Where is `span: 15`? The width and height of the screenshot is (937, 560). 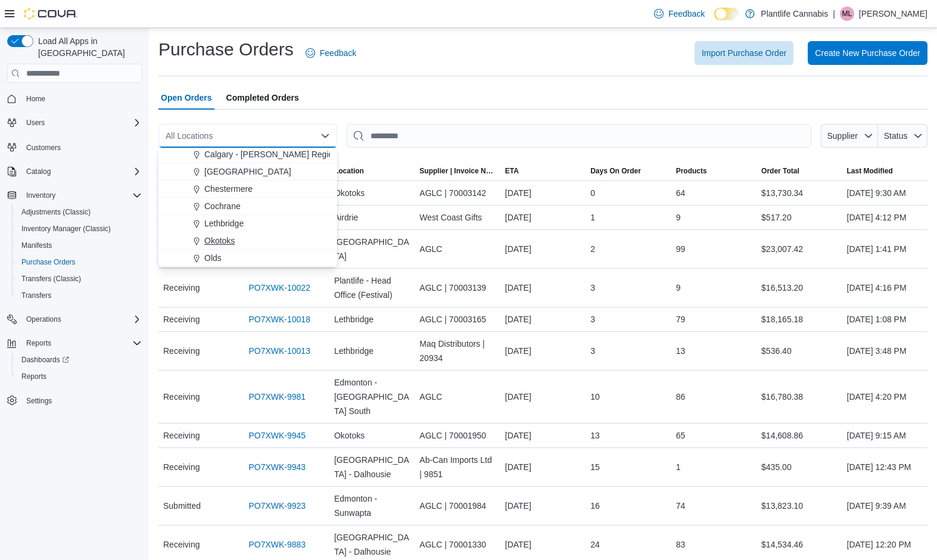
span: 15 is located at coordinates (595, 467).